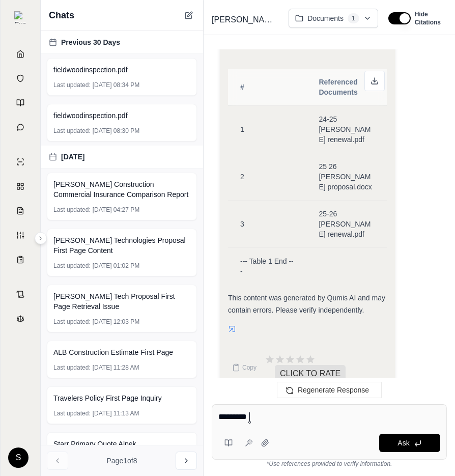 This screenshot has width=455, height=476. I want to click on a: Chat, so click(21, 127).